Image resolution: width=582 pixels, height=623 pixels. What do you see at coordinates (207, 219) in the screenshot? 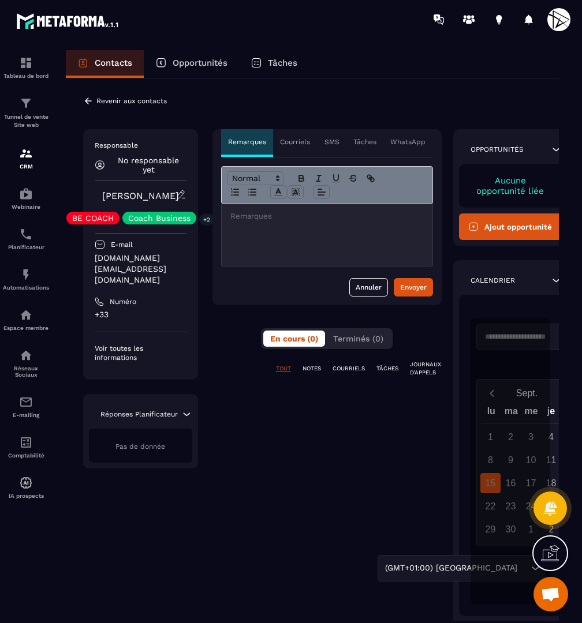
I see `p: +2` at bounding box center [207, 219].